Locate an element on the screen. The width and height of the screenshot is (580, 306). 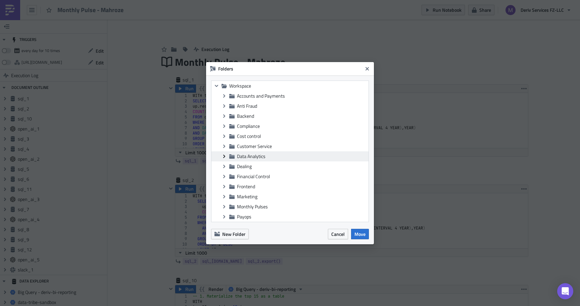
span: Cost control is located at coordinates (249, 136).